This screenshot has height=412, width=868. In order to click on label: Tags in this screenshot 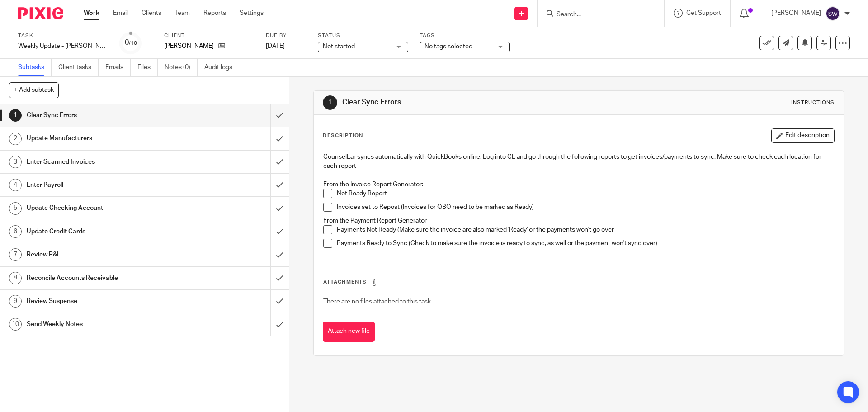, I will do `click(465, 36)`.